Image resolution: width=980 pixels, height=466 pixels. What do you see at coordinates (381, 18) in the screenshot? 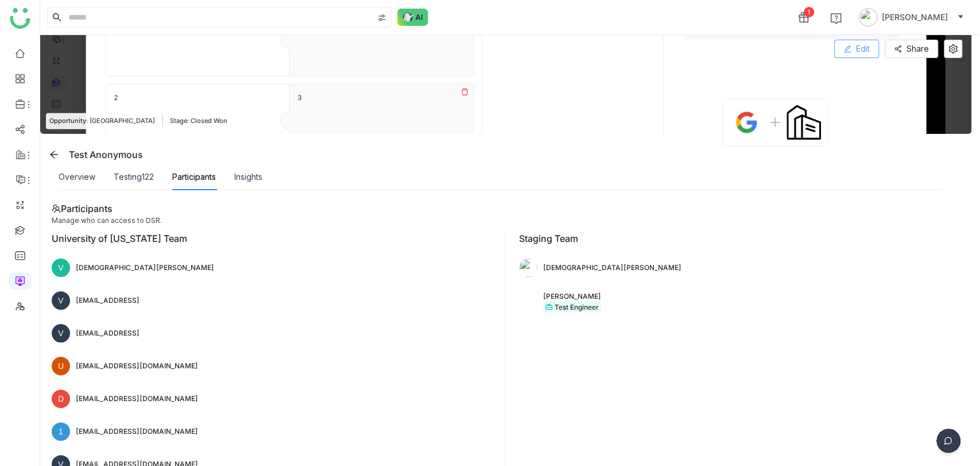
I see `img: search-type.svg` at bounding box center [381, 18].